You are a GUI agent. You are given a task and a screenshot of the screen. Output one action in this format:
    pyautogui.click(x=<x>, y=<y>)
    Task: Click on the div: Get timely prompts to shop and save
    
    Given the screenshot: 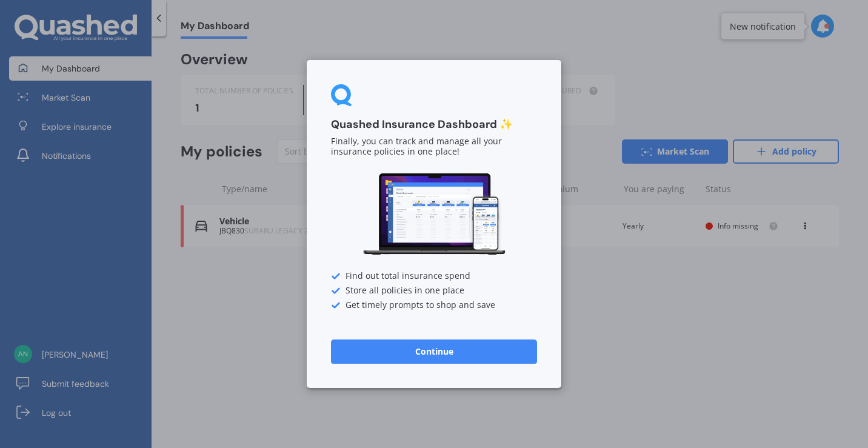 What is the action you would take?
    pyautogui.click(x=434, y=305)
    